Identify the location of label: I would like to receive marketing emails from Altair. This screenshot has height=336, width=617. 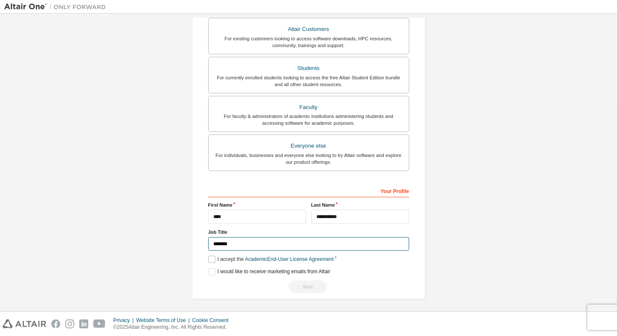
(269, 271).